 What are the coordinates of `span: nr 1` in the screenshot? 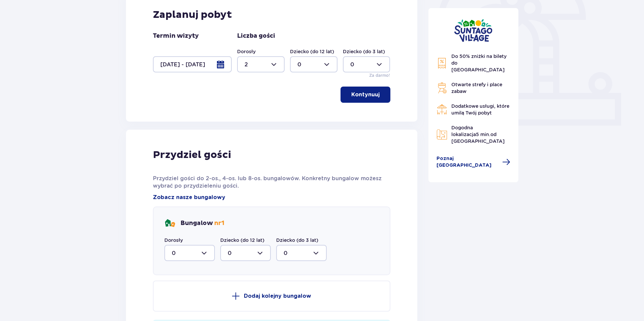 It's located at (219, 223).